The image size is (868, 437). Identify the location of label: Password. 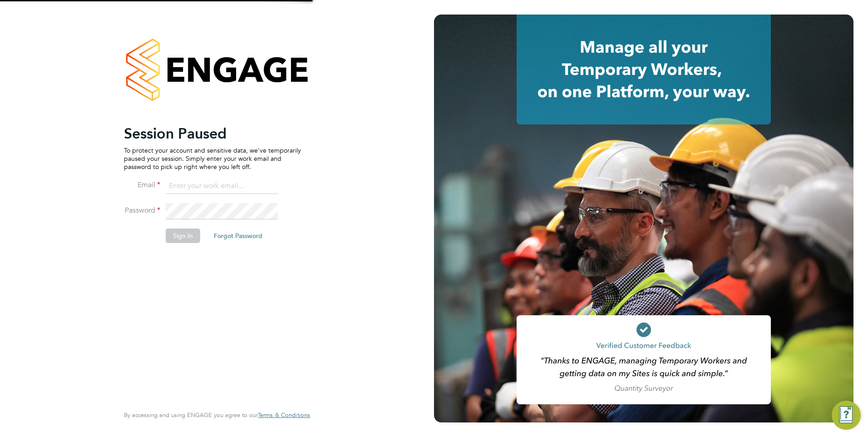
(142, 211).